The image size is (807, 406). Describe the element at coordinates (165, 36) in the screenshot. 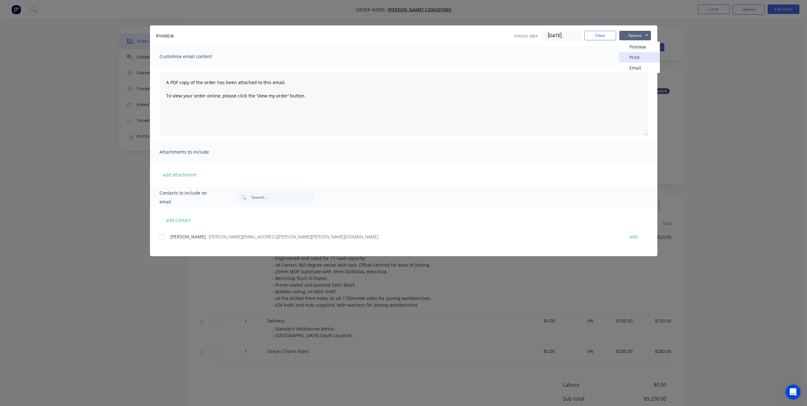

I see `div: Invoice` at that location.